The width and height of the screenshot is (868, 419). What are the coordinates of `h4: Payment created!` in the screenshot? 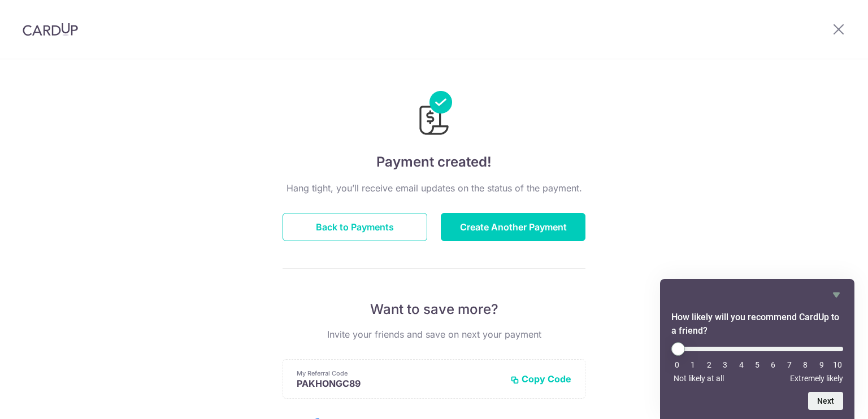 It's located at (434, 162).